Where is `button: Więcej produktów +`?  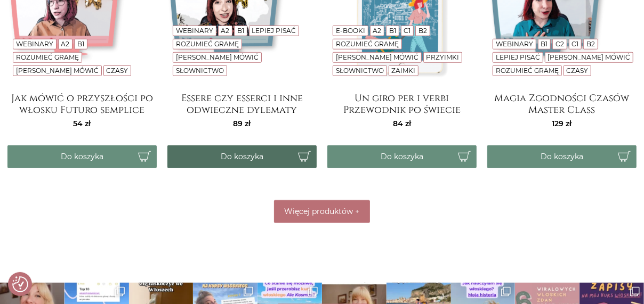
button: Więcej produktów + is located at coordinates (322, 212).